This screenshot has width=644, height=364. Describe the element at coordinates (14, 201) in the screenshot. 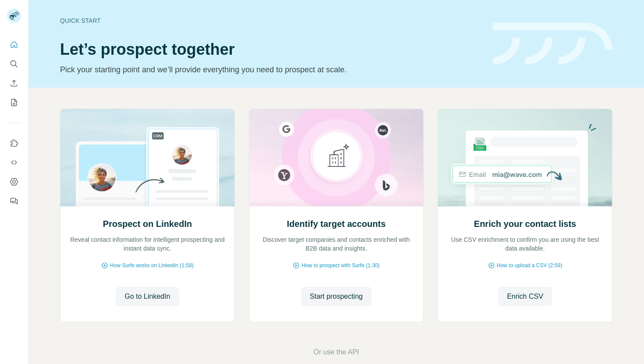

I see `button: Feedback` at that location.